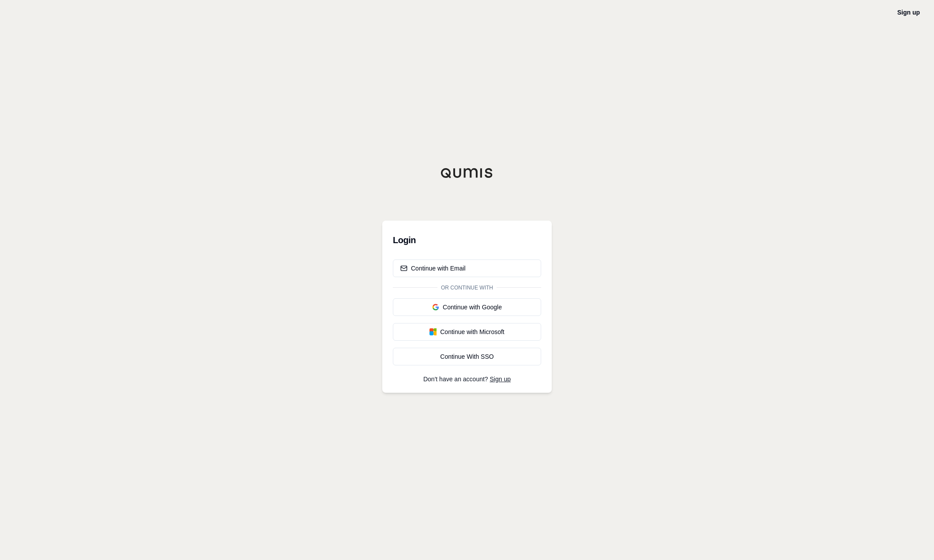  What do you see at coordinates (467, 357) in the screenshot?
I see `a: Continue With SSO` at bounding box center [467, 357].